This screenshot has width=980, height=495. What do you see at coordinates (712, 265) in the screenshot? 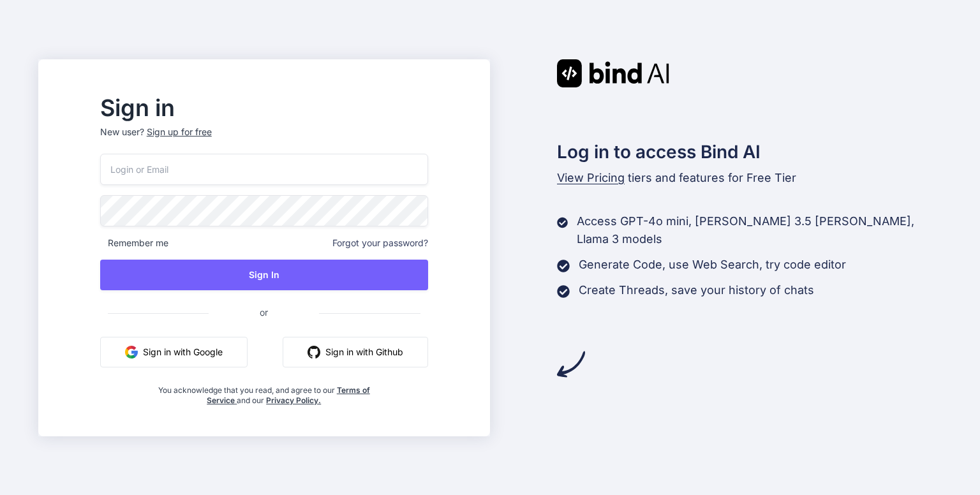
I see `p: Generate Code, use Web Search, try code editor` at bounding box center [712, 265].